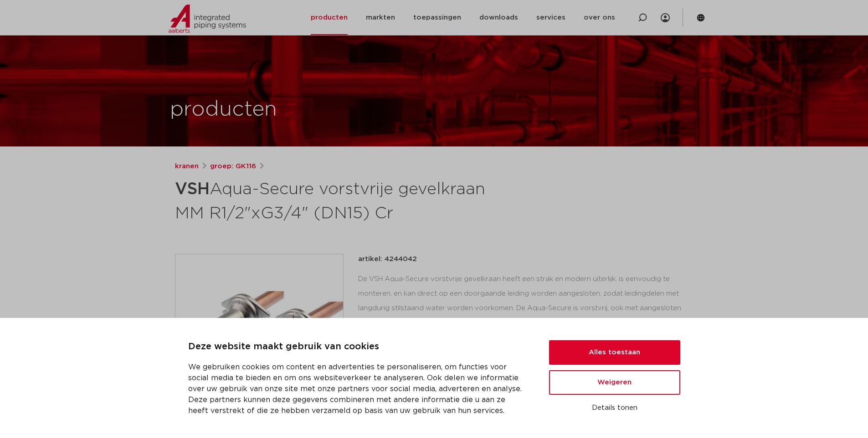  Describe the element at coordinates (614, 409) in the screenshot. I see `button: Details tonen` at that location.